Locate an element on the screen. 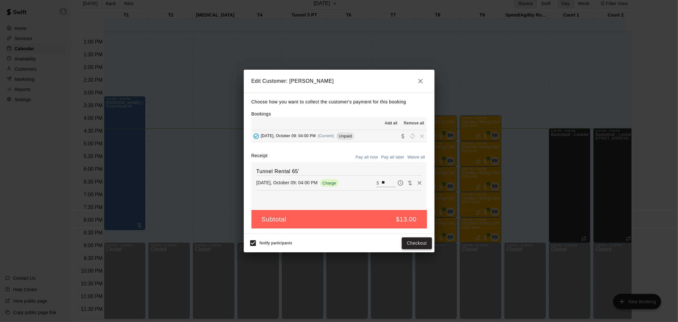 The width and height of the screenshot is (678, 322). span: Collect payment is located at coordinates (403, 135).